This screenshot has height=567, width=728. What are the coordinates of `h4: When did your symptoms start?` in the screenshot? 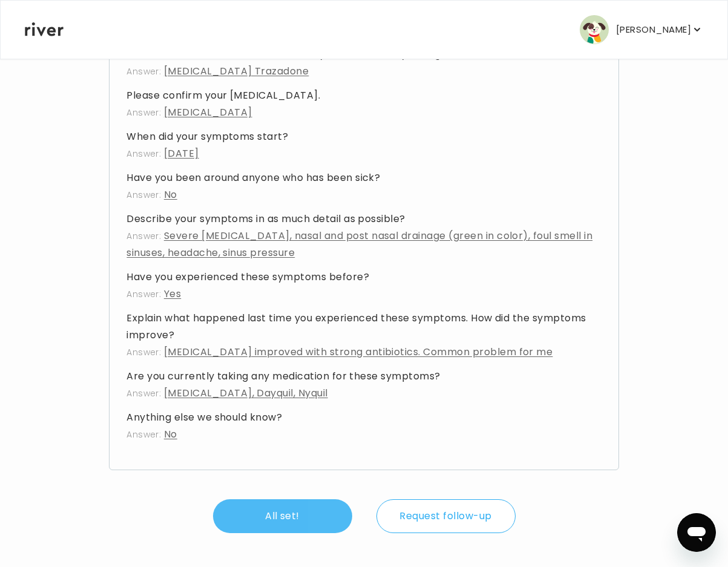 It's located at (364, 137).